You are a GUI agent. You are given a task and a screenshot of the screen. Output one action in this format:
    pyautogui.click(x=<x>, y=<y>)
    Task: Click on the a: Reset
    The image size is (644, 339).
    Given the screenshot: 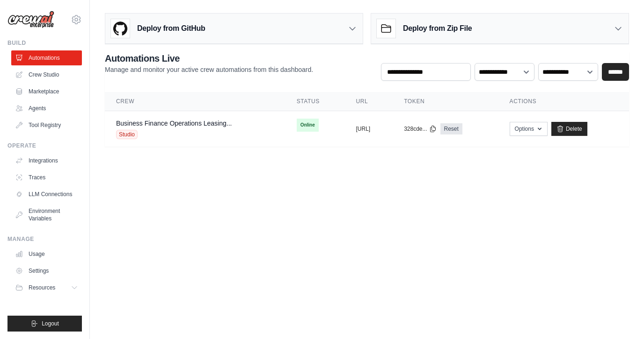 What is the action you would take?
    pyautogui.click(x=451, y=129)
    